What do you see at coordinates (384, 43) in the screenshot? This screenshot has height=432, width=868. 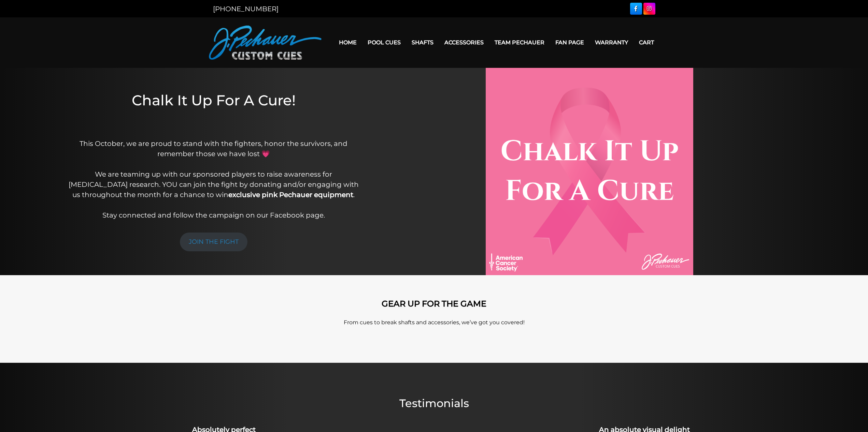 I see `a: Pool Cues` at bounding box center [384, 43].